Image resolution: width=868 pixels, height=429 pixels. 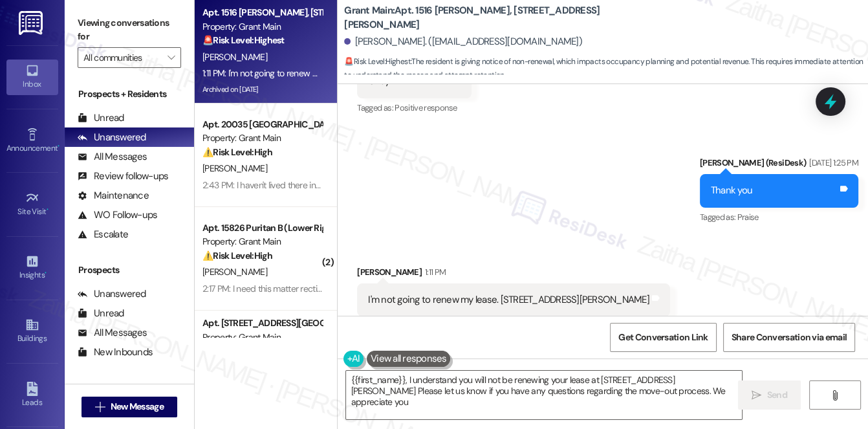 I want to click on a: Inbox, so click(x=32, y=77).